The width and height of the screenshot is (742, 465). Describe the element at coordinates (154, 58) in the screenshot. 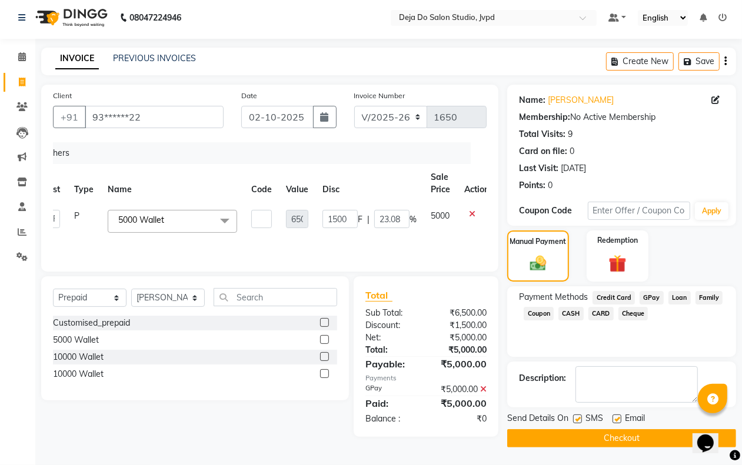

I see `a: PREVIOUS INVOICES` at that location.